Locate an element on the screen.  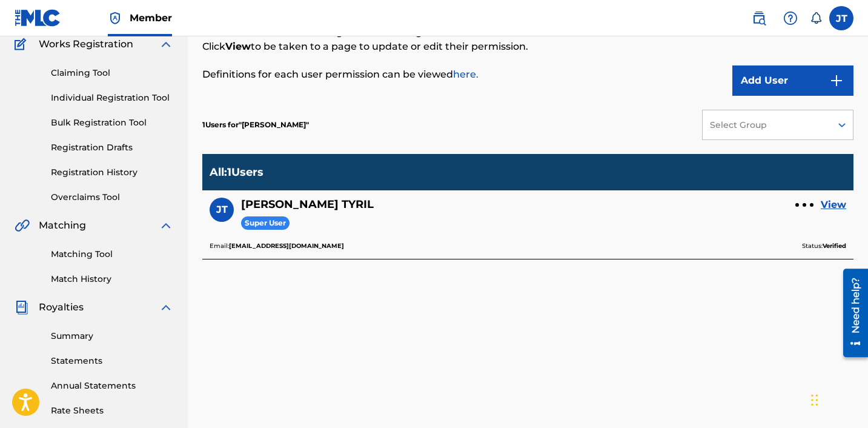
p: Email: is located at coordinates (277, 246).